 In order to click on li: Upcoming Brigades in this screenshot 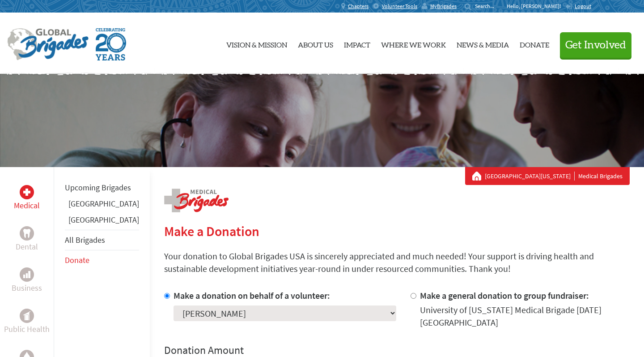, I will do `click(102, 188)`.